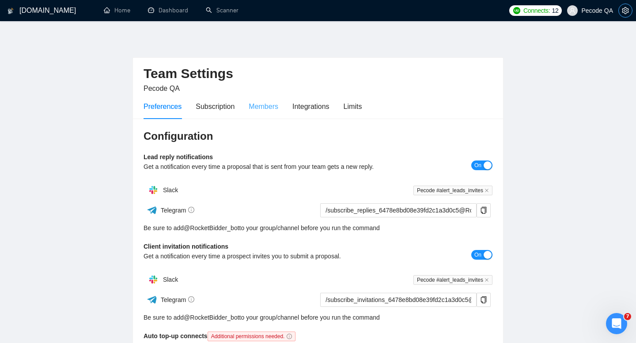  I want to click on div: Закрити, so click(290, 11).